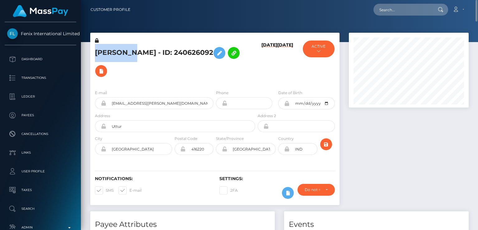  I want to click on p: Payees, so click(40, 115).